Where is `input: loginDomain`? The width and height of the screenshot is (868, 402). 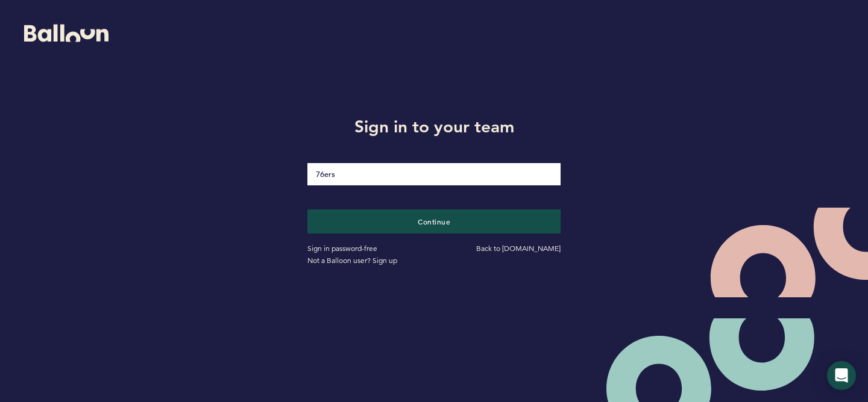 input: loginDomain is located at coordinates (434, 174).